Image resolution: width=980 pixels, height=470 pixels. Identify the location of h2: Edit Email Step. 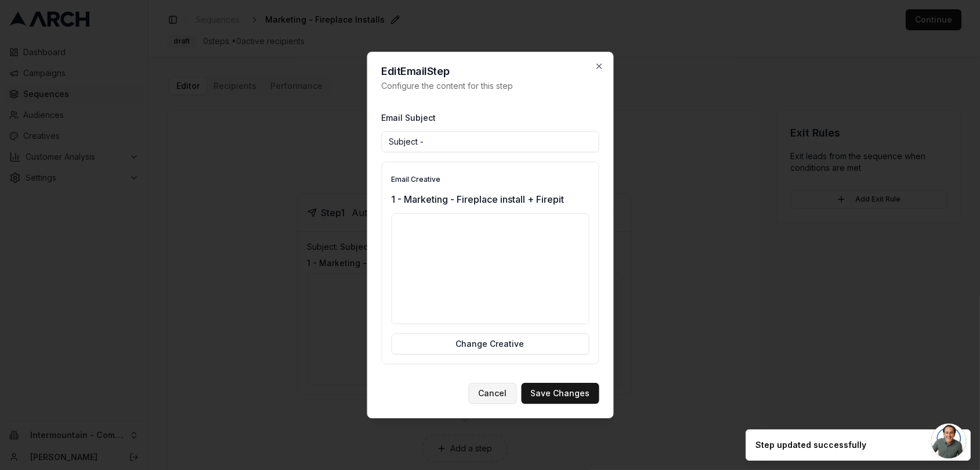
(490, 72).